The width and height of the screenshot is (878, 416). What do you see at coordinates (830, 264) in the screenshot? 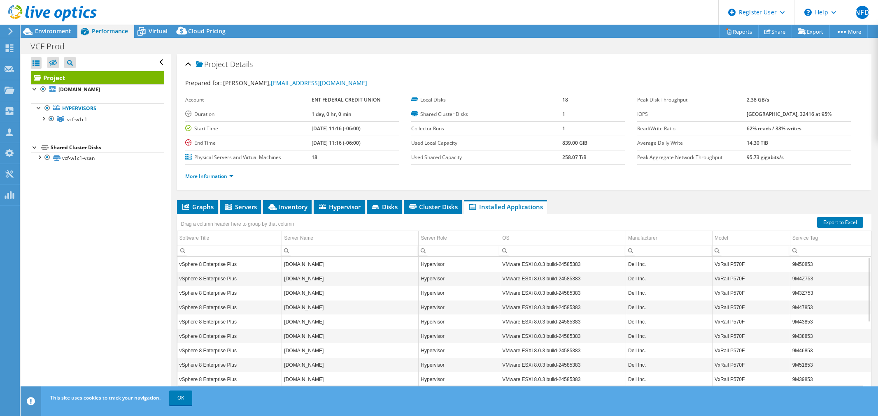
I see `td: Column Service Tag, Value 9M50853` at bounding box center [830, 264].